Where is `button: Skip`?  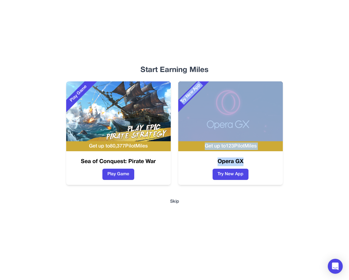 button: Skip is located at coordinates (174, 202).